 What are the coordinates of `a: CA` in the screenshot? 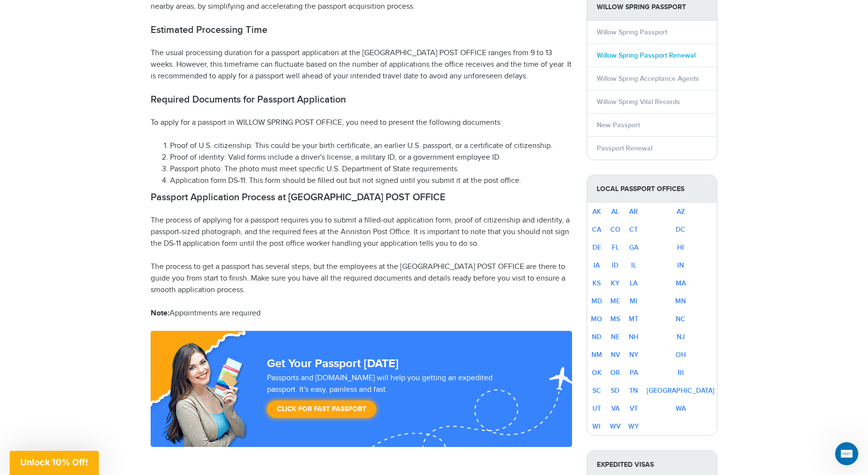 It's located at (597, 229).